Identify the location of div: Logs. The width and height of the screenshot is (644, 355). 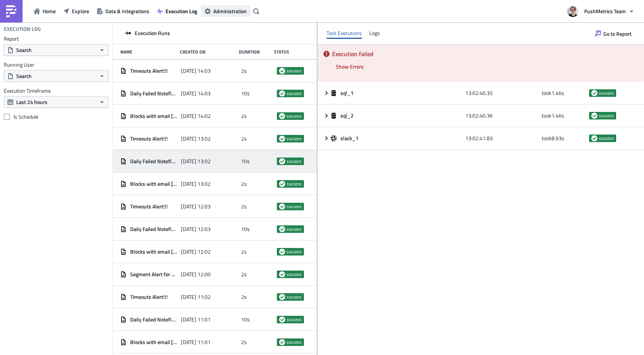
(375, 33).